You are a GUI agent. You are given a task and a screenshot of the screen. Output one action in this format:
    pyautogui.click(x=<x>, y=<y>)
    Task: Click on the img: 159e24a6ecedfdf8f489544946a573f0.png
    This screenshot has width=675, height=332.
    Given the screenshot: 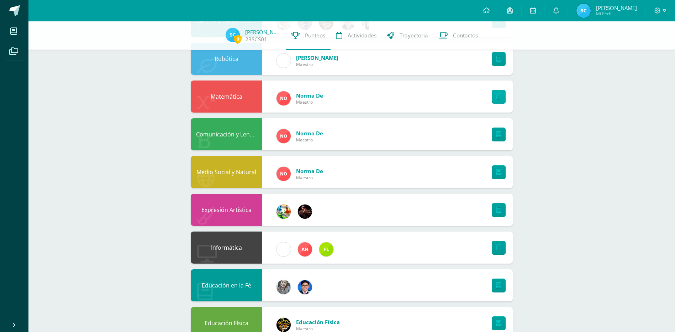 What is the action you would take?
    pyautogui.click(x=284, y=211)
    